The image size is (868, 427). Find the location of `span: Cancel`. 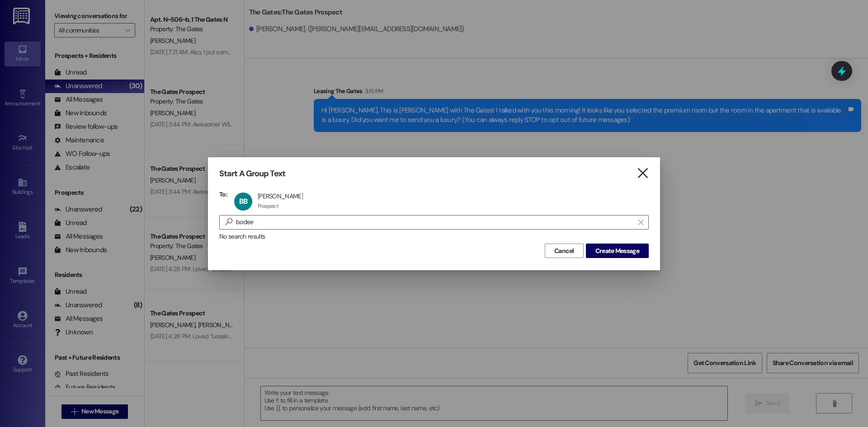

span: Cancel is located at coordinates (564, 251).